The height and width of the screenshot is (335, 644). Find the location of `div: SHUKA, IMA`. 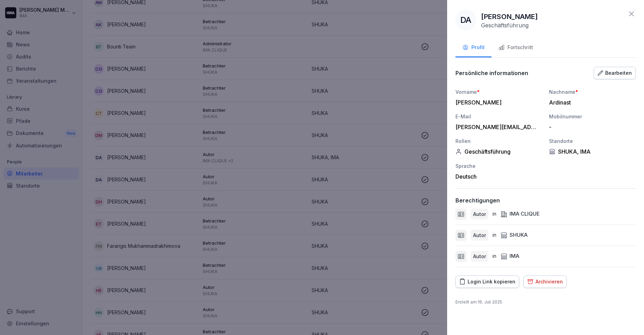

div: SHUKA, IMA is located at coordinates (592, 152).